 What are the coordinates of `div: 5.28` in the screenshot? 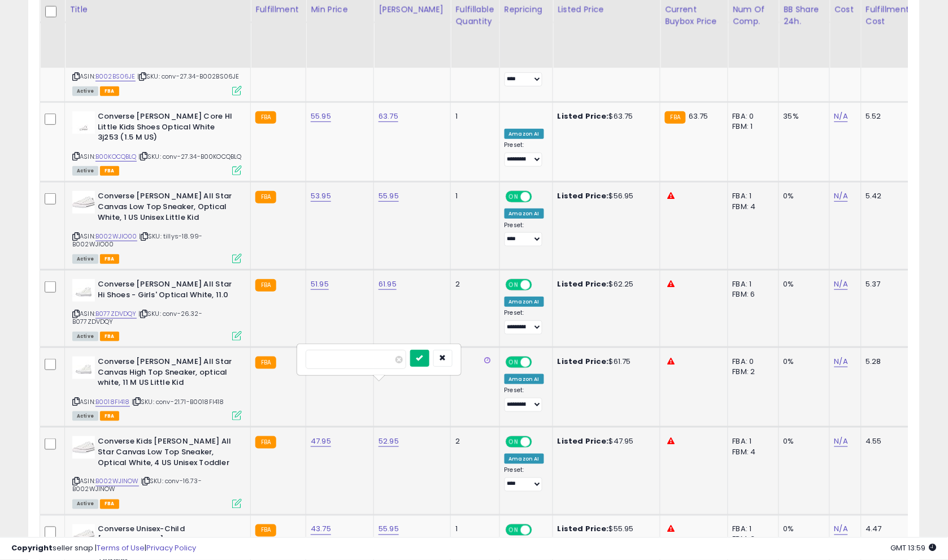 It's located at (886, 361).